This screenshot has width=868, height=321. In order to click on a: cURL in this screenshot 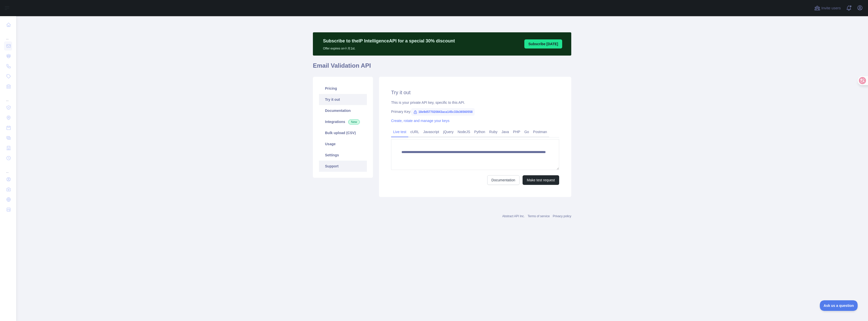, I will do `click(415, 132)`.